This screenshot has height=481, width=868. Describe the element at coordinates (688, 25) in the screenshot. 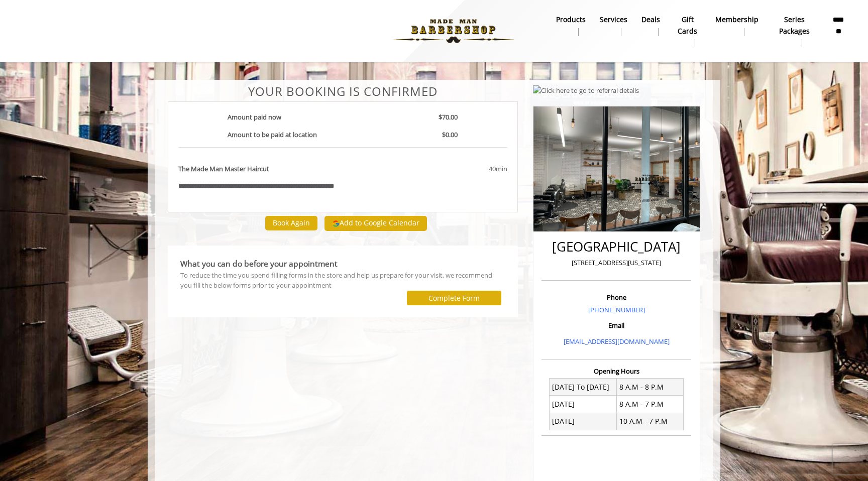

I see `b: gift cards` at that location.